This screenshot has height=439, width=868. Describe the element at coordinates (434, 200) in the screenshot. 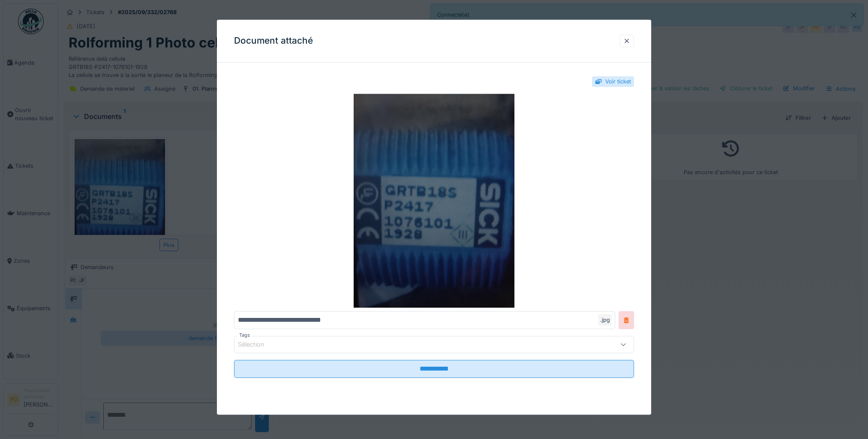

I see `img: d86d87c7-323e-4d04-9f3b-421f043058ec-17573479136764123725654944382803.jpg` at that location.